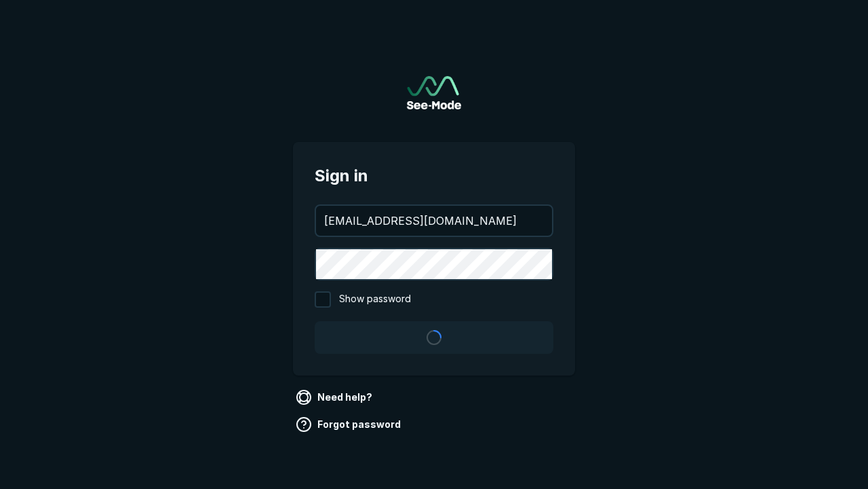 The image size is (868, 489). Describe the element at coordinates (375, 299) in the screenshot. I see `span: Show password` at that location.